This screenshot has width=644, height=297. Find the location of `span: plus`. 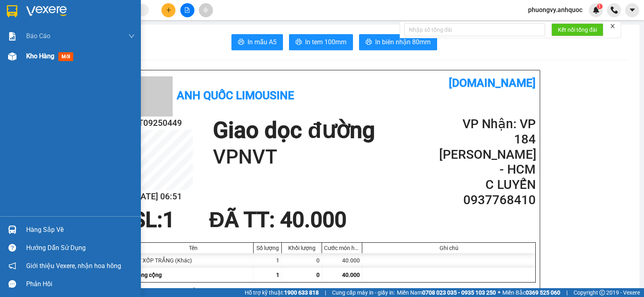

span: plus is located at coordinates (169, 10).